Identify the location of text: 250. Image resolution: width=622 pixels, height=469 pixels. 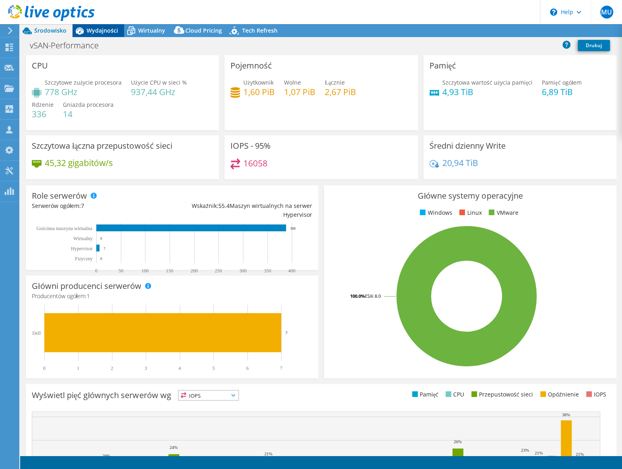
(218, 271).